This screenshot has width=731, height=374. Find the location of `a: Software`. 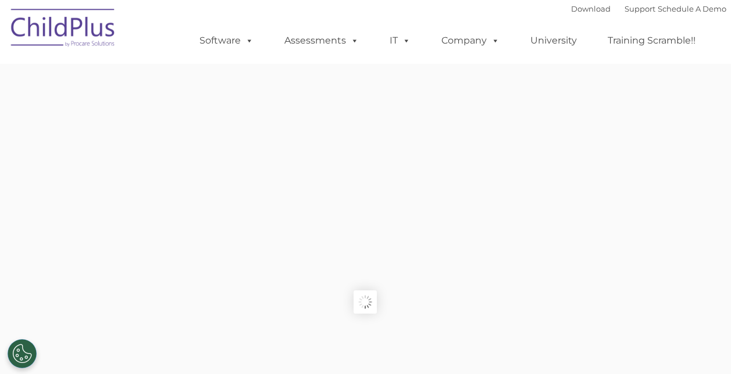

a: Software is located at coordinates (226, 41).